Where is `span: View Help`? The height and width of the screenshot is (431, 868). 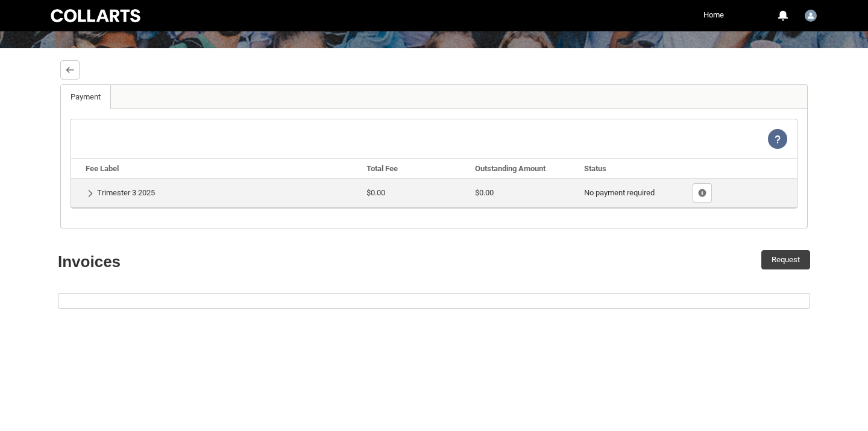 span: View Help is located at coordinates (778, 138).